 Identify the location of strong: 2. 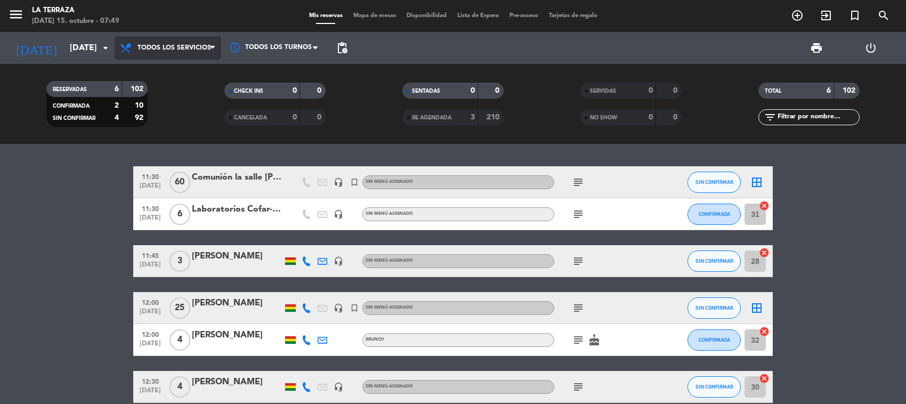
(117, 105).